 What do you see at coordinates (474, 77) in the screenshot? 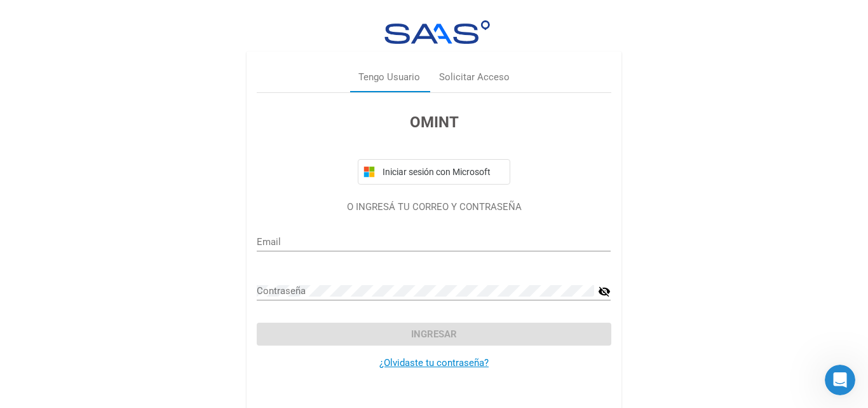
I see `div: Solicitar Acceso` at bounding box center [474, 77].